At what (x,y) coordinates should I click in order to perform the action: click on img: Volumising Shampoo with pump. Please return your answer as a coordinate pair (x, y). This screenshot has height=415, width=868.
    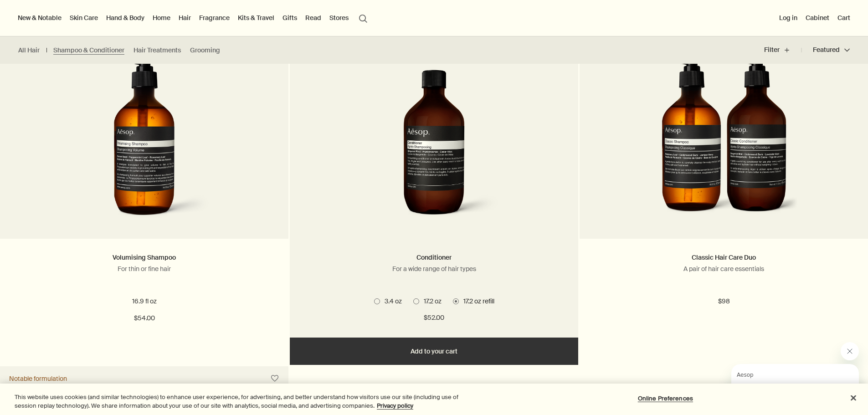
    Looking at the image, I should click on (144, 140).